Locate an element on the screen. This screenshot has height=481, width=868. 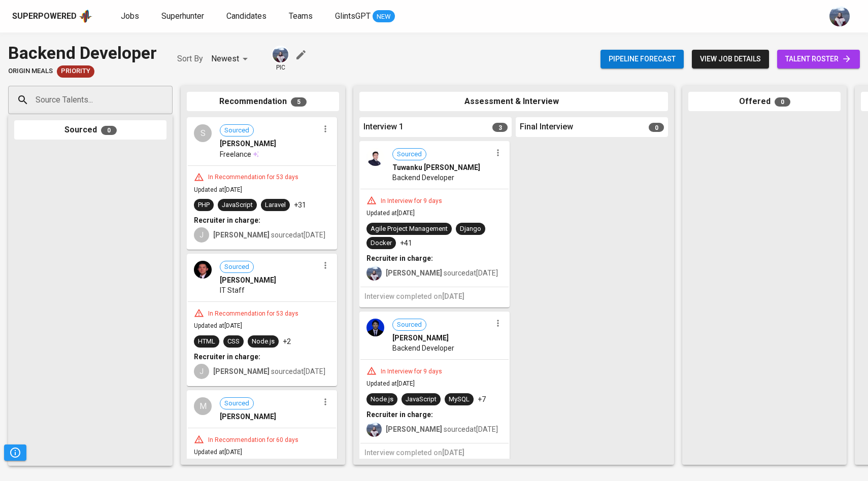
div: Sourced is located at coordinates (90, 130).